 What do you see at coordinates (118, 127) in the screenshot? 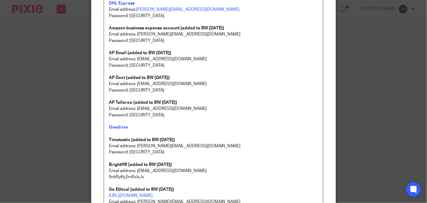
I see `strong: Onedrive` at bounding box center [118, 127].